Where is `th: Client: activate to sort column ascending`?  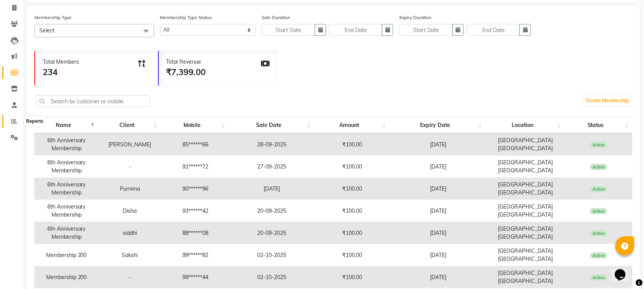
th: Client: activate to sort column ascending is located at coordinates (130, 125).